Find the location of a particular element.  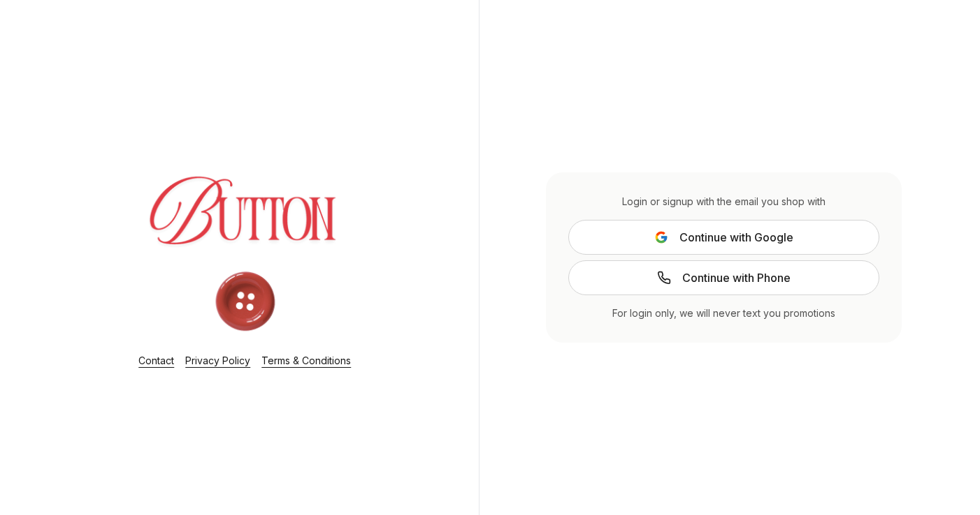

button: Continue with Google is located at coordinates (723, 237).